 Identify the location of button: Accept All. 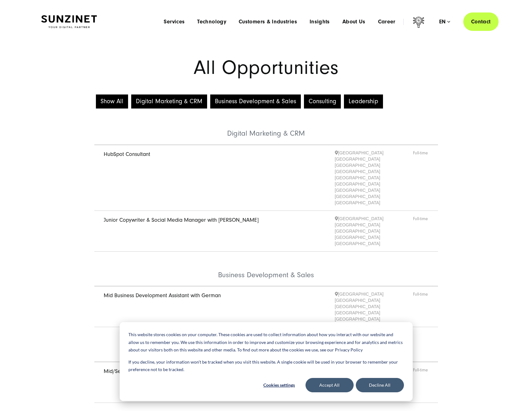
(329, 386).